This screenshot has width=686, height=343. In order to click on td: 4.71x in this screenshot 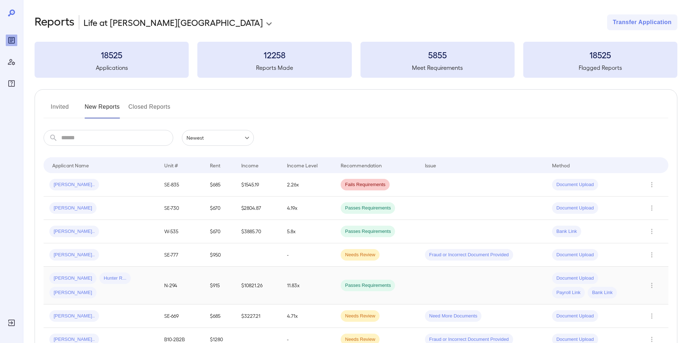, I will do `click(308, 316)`.